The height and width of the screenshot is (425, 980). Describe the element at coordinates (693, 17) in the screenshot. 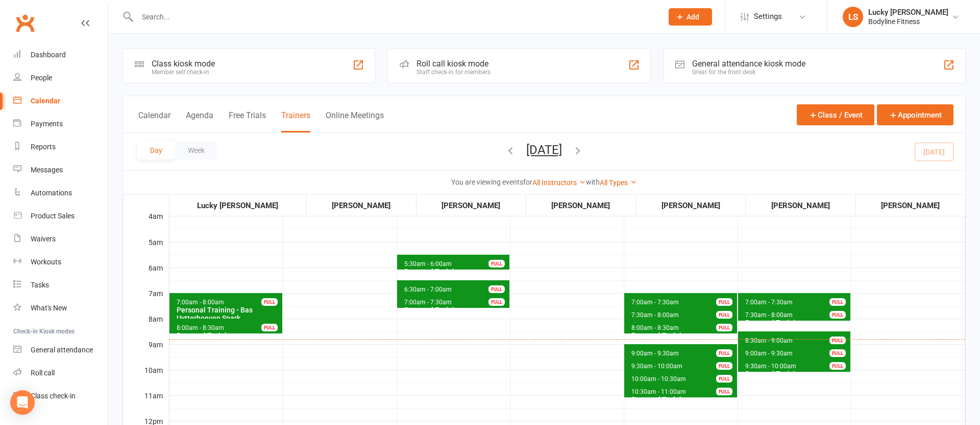

I see `span: Add` at that location.